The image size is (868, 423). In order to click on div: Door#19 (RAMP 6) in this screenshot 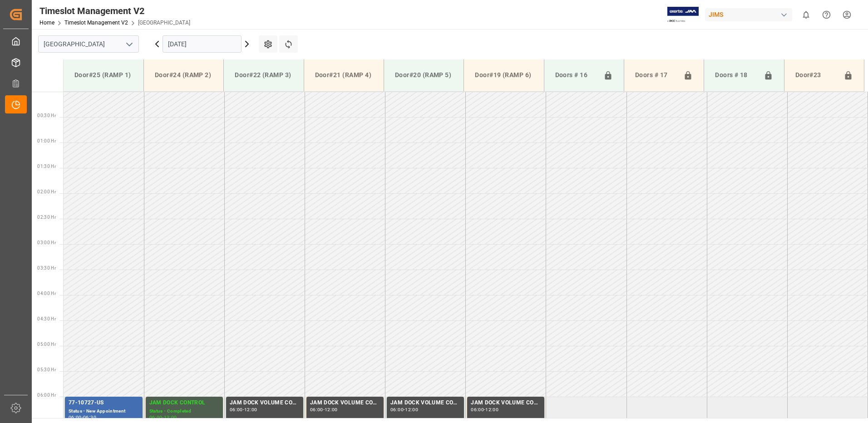, I will do `click(504, 75)`.